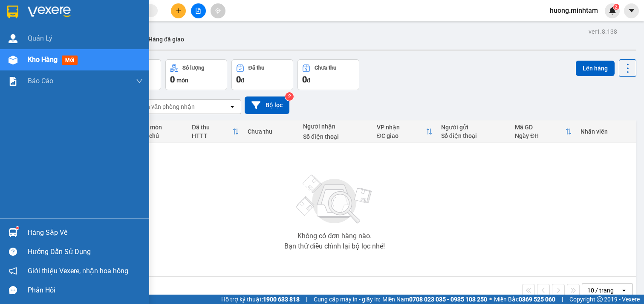 This screenshot has width=644, height=304. Describe the element at coordinates (85, 252) in the screenshot. I see `div: Hướng dẫn sử dụng` at that location.